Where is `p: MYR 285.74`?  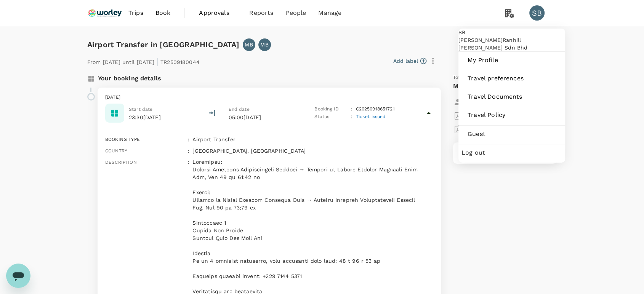 p: MYR 285.74 is located at coordinates (470, 86).